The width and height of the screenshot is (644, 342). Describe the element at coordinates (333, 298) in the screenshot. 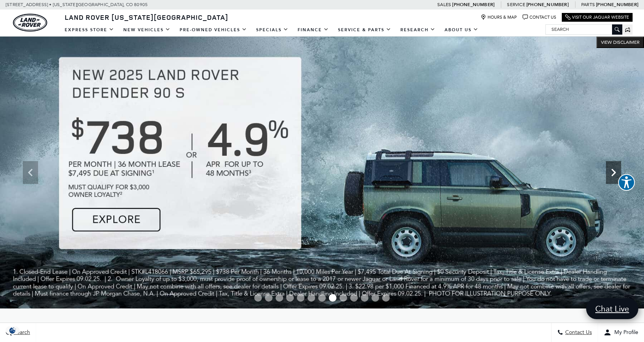

I see `span: Go to slide 8` at that location.